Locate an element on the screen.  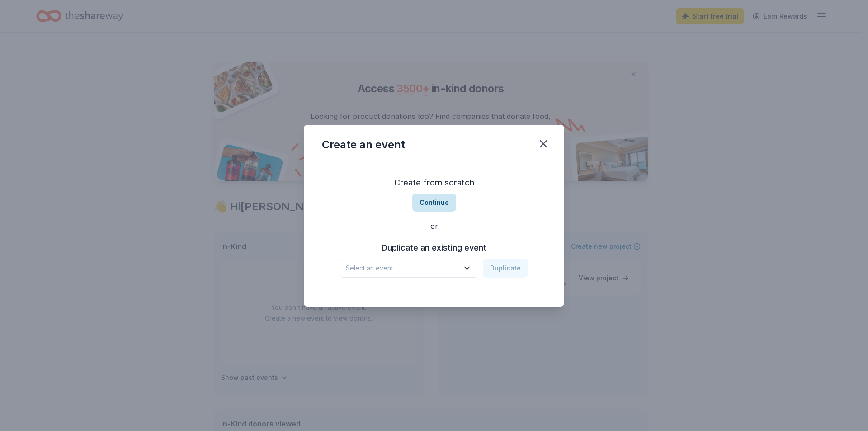
button: Select an event is located at coordinates (409, 268).